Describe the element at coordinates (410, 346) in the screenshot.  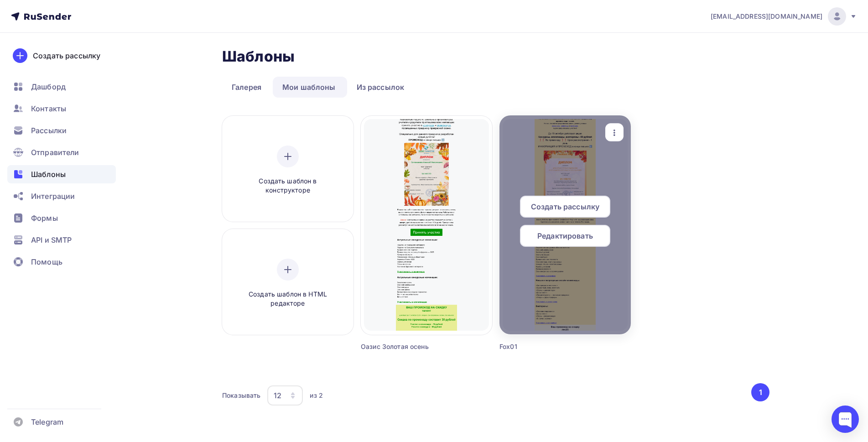
I see `div: Оазис Золотая осень` at that location.